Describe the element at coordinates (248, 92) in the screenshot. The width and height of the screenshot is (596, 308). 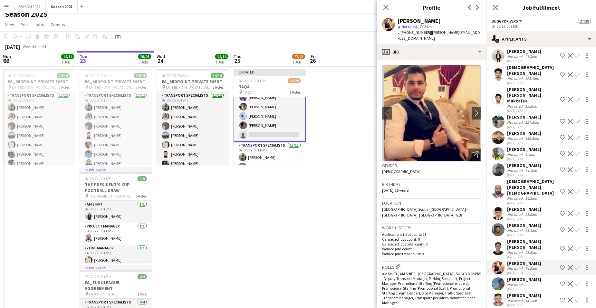
I see `span: TAQA` at that location.